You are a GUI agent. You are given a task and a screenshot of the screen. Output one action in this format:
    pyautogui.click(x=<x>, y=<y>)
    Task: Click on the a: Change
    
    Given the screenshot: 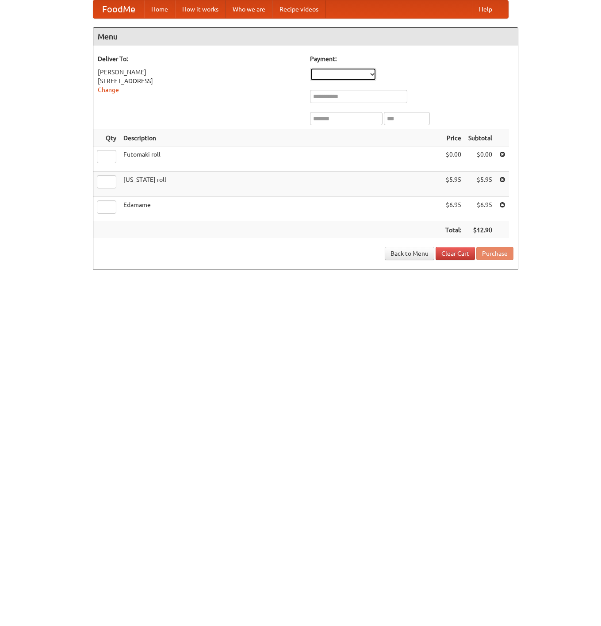 What is the action you would take?
    pyautogui.click(x=108, y=90)
    